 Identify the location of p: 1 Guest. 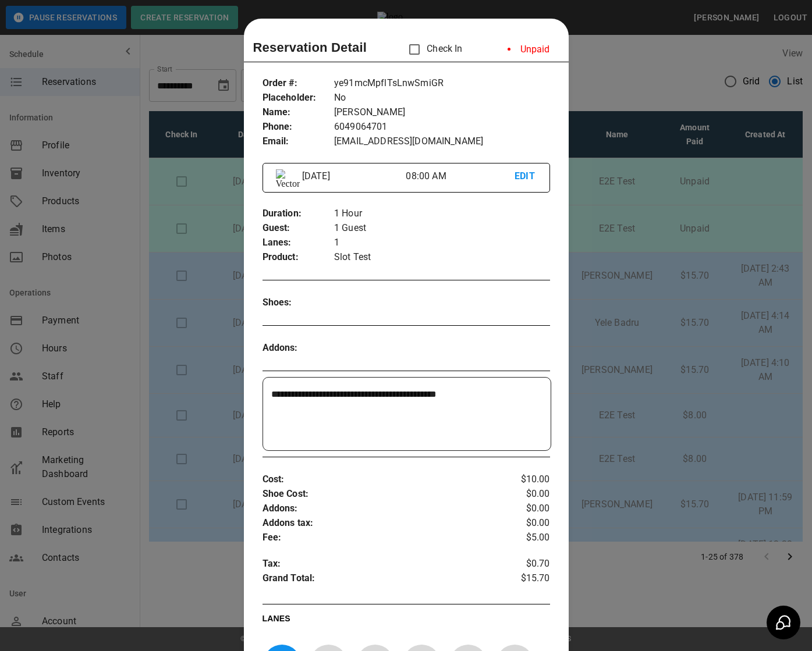
(442, 228).